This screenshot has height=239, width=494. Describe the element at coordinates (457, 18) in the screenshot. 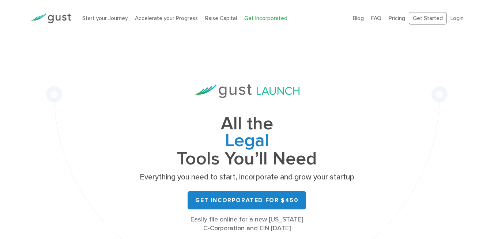

I see `a: Login` at that location.